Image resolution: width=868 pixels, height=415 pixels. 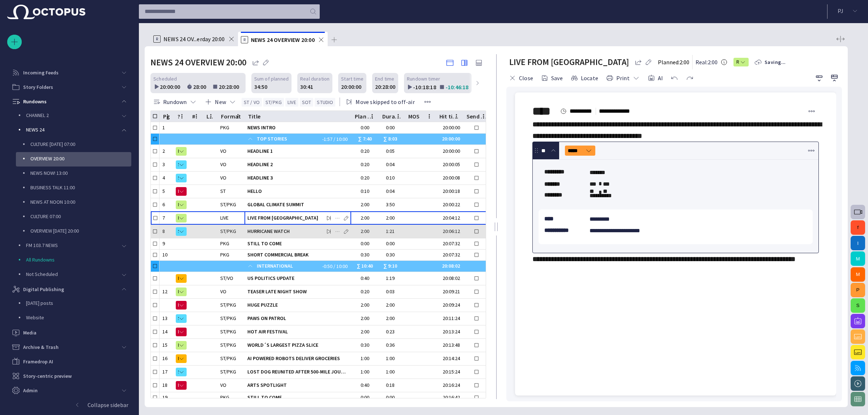 I want to click on button: LIVE, so click(x=292, y=102).